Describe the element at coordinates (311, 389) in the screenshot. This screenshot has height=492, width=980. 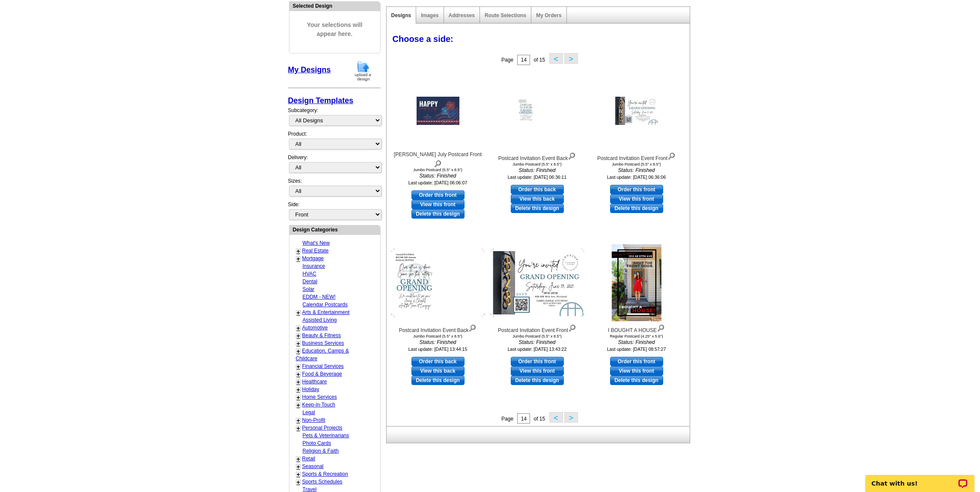
I see `a: Holiday` at that location.